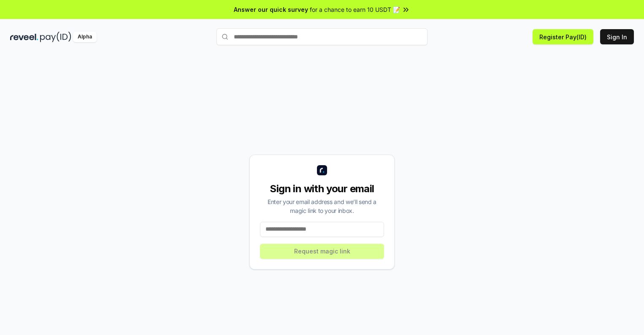 The height and width of the screenshot is (335, 644). I want to click on img: logo_small, so click(322, 170).